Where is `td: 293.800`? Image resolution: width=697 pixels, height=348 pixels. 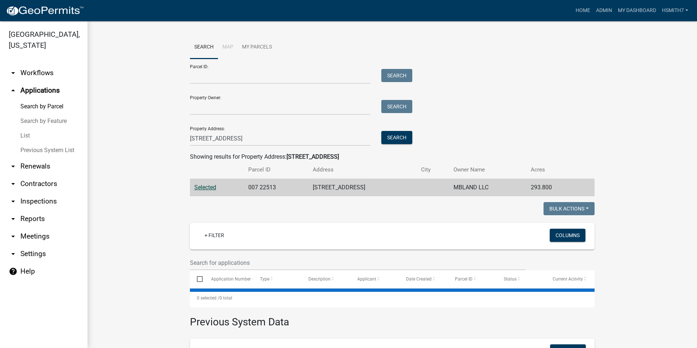
td: 293.800 is located at coordinates (552, 187).